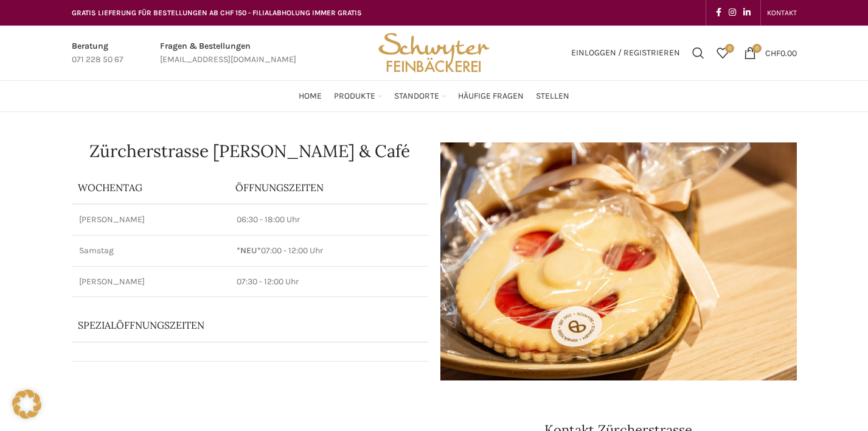  What do you see at coordinates (354, 96) in the screenshot?
I see `span: Produkte` at bounding box center [354, 96].